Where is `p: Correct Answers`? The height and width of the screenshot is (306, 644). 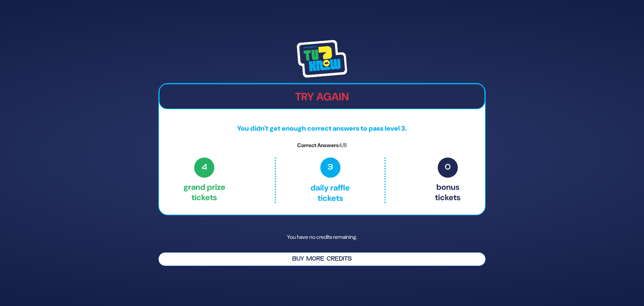 p: Correct Answers is located at coordinates (322, 145).